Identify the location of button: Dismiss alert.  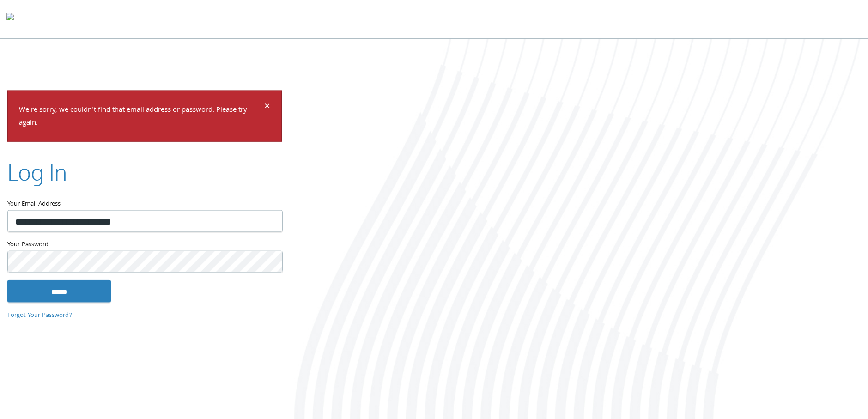
(267, 107).